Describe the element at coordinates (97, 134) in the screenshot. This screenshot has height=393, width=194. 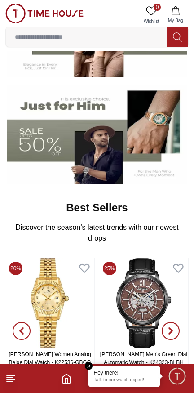
I see `a: Men's Watches Banner` at that location.